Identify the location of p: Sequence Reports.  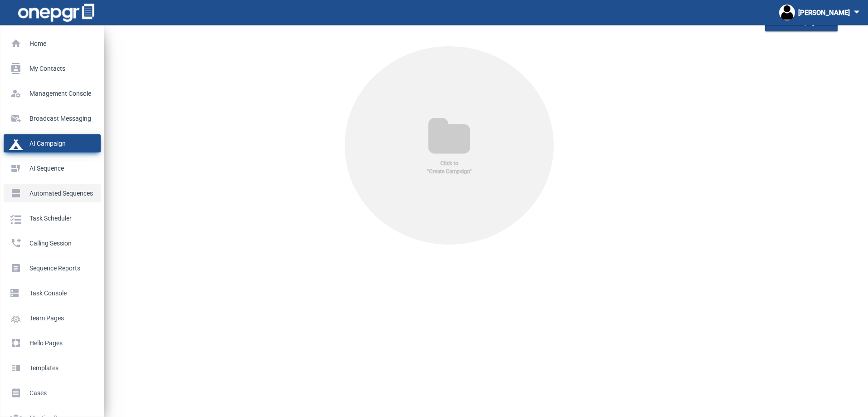
(50, 268).